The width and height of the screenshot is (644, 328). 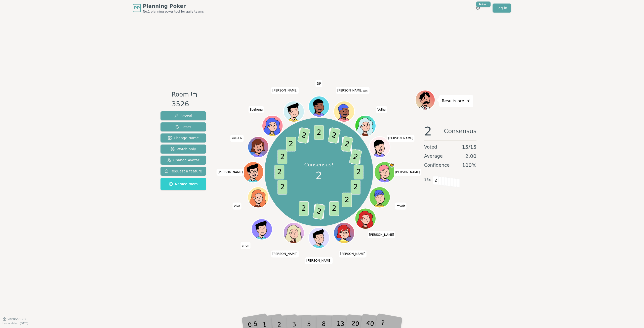 What do you see at coordinates (483, 4) in the screenshot?
I see `div: New!` at bounding box center [483, 4].